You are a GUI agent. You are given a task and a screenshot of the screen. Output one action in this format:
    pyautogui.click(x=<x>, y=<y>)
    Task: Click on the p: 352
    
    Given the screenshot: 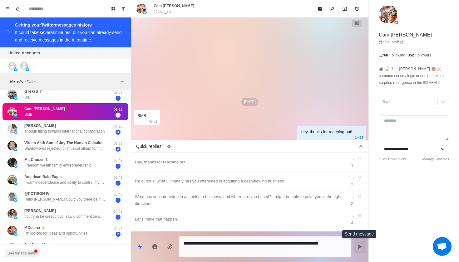 What is the action you would take?
    pyautogui.click(x=410, y=55)
    